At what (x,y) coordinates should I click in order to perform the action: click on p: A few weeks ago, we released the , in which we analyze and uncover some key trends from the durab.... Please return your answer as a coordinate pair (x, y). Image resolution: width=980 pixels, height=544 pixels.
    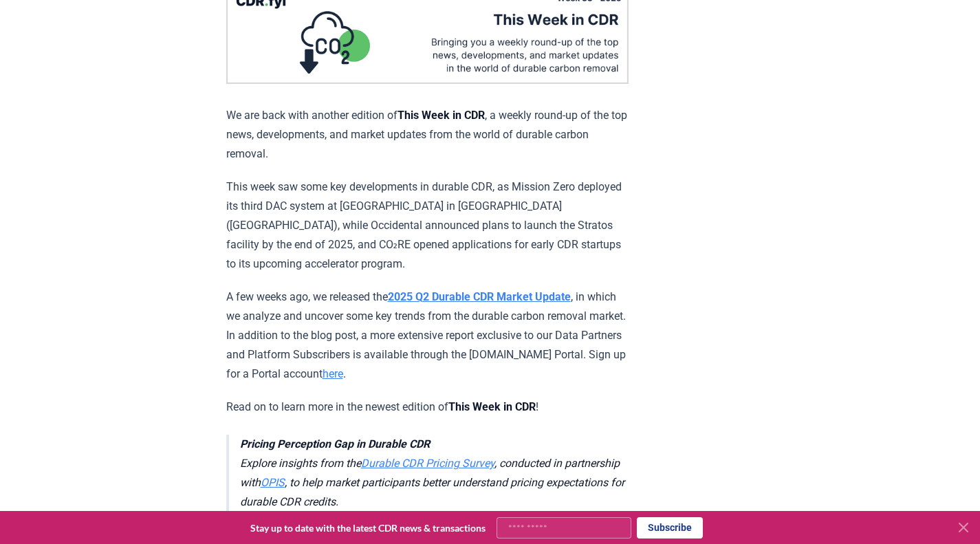
    Looking at the image, I should click on (427, 336).